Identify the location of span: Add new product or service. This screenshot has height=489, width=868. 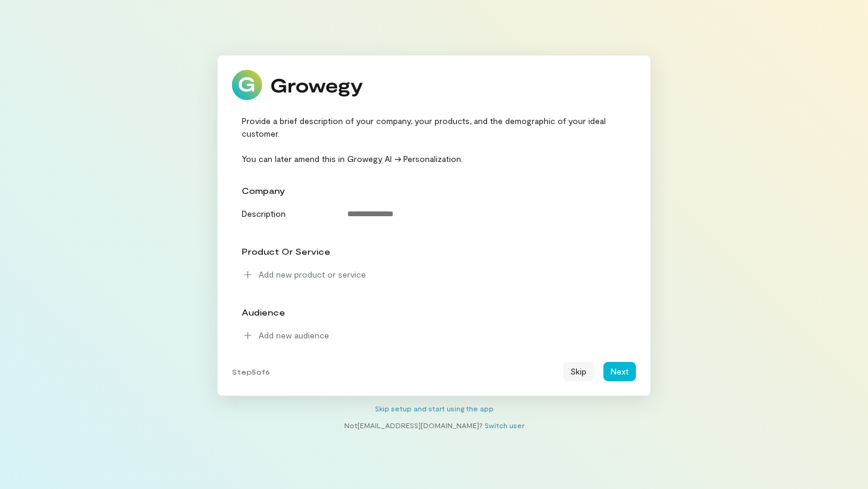
(312, 275).